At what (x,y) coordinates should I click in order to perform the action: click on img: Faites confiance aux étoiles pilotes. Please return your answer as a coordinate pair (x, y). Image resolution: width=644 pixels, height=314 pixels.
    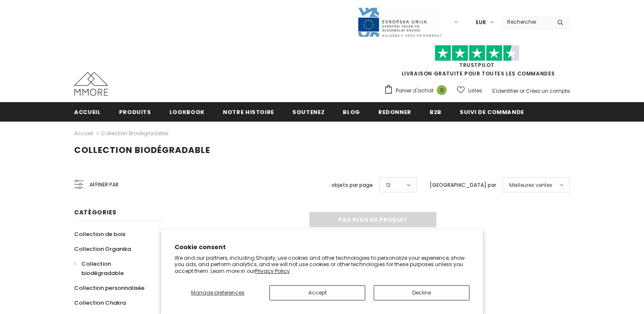
    Looking at the image, I should click on (477, 53).